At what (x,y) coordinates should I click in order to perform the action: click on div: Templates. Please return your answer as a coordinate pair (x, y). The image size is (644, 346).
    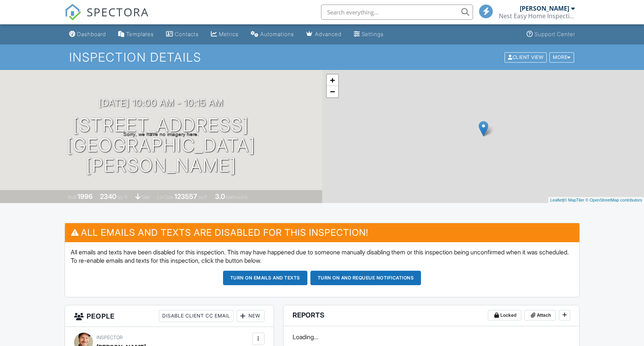
    Looking at the image, I should click on (140, 34).